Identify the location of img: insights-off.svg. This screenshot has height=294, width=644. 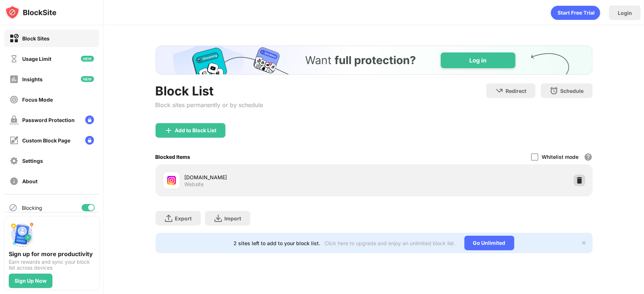
(14, 79).